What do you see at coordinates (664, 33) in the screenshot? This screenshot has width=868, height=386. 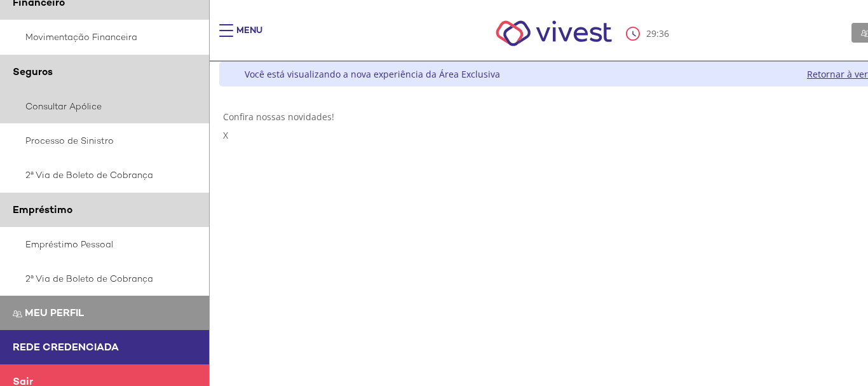 I see `span: 36` at bounding box center [664, 33].